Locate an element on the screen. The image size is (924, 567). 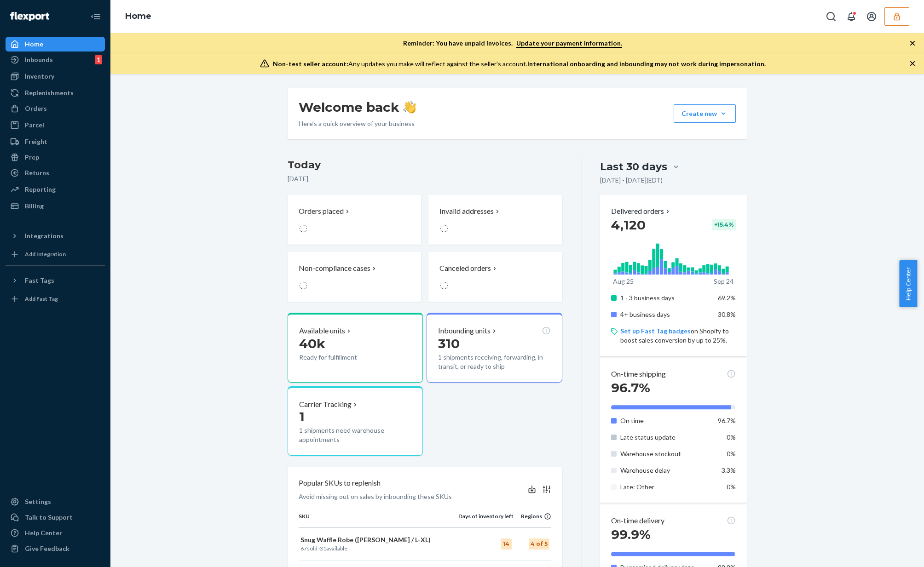
p: On-time shipping is located at coordinates (638, 374).